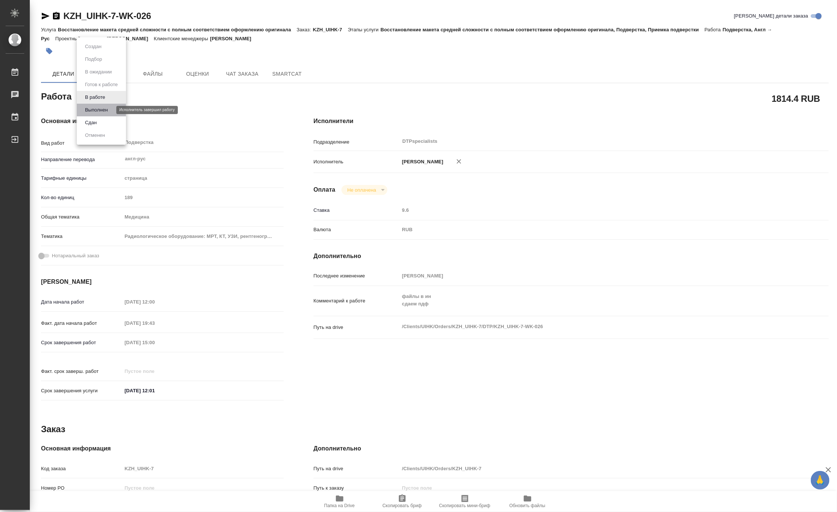 The image size is (837, 512). Describe the element at coordinates (95, 135) in the screenshot. I see `button: Отменен` at that location.